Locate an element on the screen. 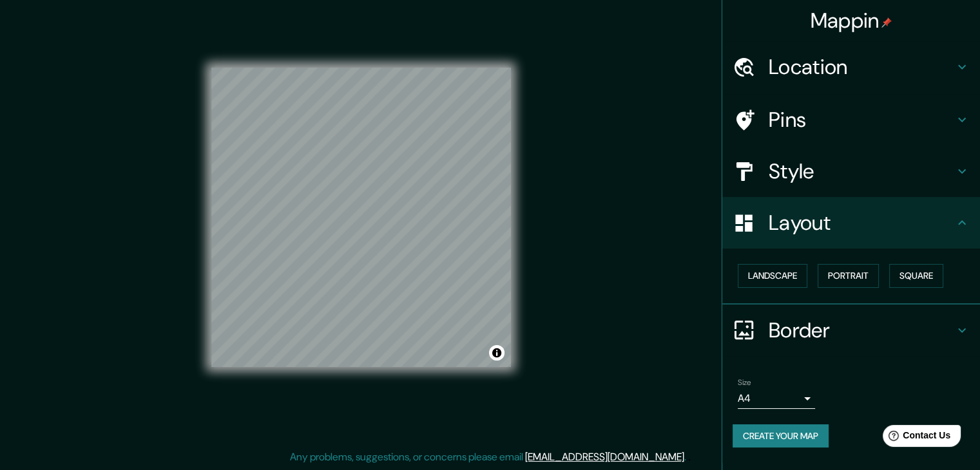 The image size is (980, 470). h4: Border is located at coordinates (861, 330).